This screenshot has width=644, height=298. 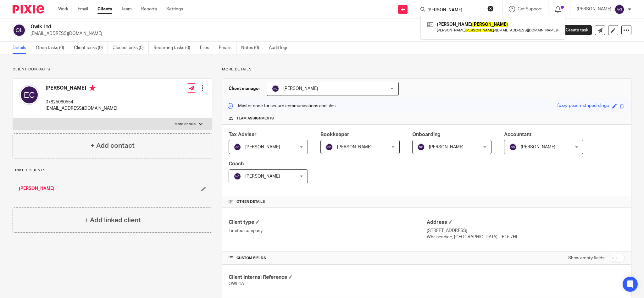 I want to click on span: Team assignments, so click(x=255, y=118).